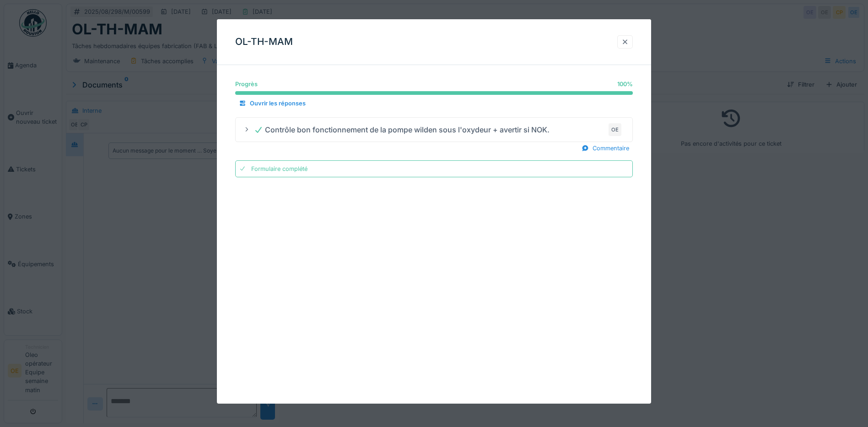  Describe the element at coordinates (434, 93) in the screenshot. I see `progress: 100 %` at that location.